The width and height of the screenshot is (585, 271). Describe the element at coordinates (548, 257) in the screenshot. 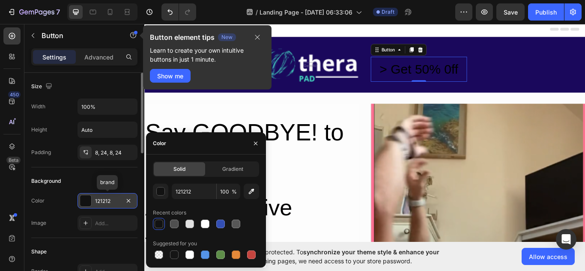

I see `button: Allow access` at that location.